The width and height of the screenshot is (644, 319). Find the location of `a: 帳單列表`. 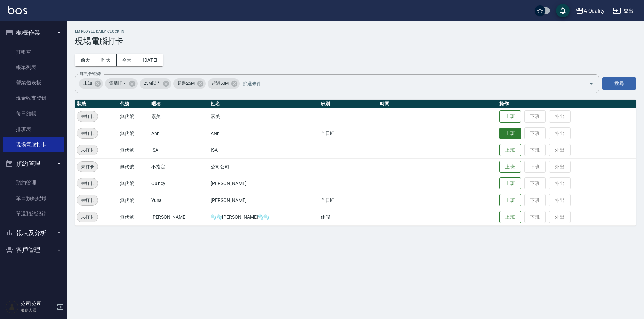

a: 帳單列表 is located at coordinates (34, 68).